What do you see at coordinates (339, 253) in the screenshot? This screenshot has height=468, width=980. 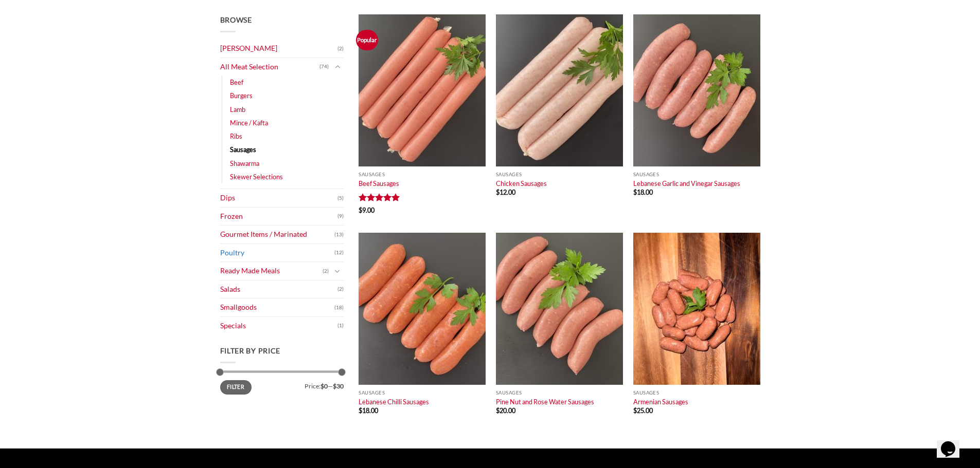 I see `span: (12)` at bounding box center [339, 253].